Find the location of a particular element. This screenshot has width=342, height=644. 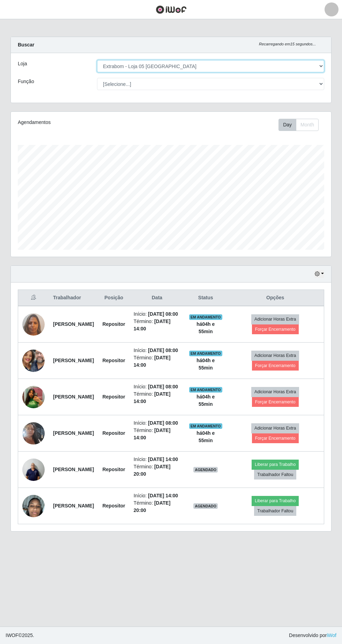

a: iWof is located at coordinates (331, 635).